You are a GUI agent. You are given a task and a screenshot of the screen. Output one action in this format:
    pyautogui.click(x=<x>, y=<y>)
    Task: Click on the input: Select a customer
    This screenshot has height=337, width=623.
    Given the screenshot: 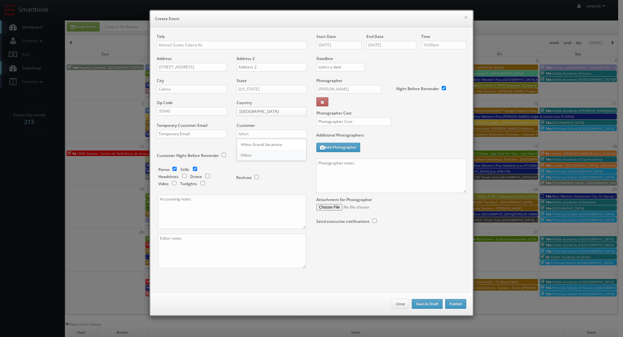 What is the action you would take?
    pyautogui.click(x=272, y=134)
    